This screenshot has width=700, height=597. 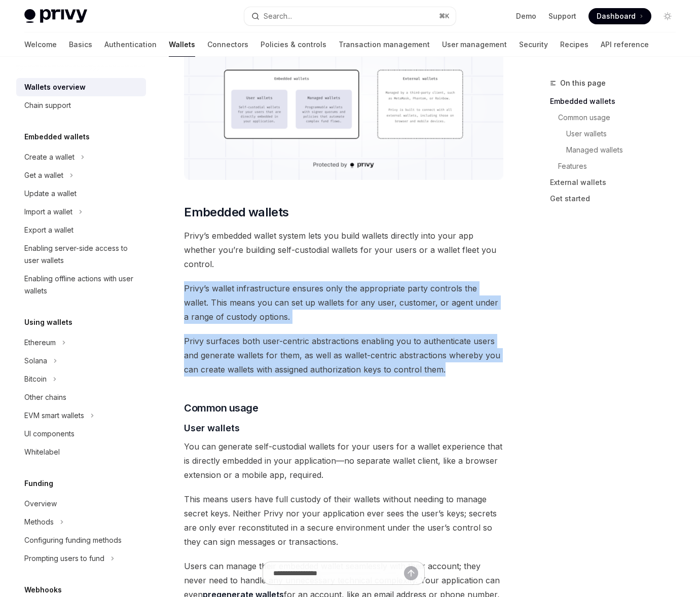 What do you see at coordinates (81, 540) in the screenshot?
I see `a: Configuring funding methods` at bounding box center [81, 540].